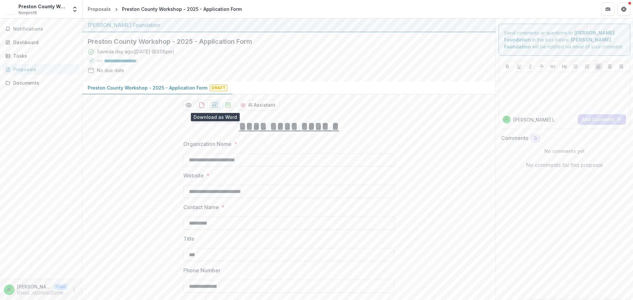  Describe the element at coordinates (219, 88) in the screenshot. I see `span: Draft` at that location.